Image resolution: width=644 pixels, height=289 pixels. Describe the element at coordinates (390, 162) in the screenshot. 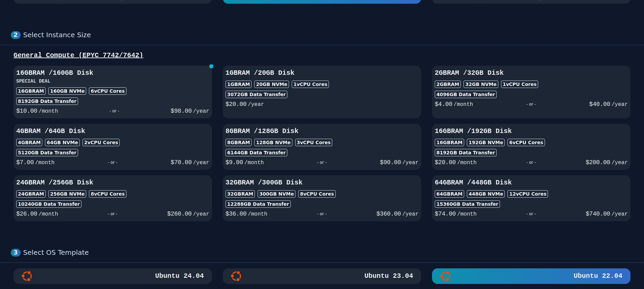

I see `span: $ 90.00` at that location.